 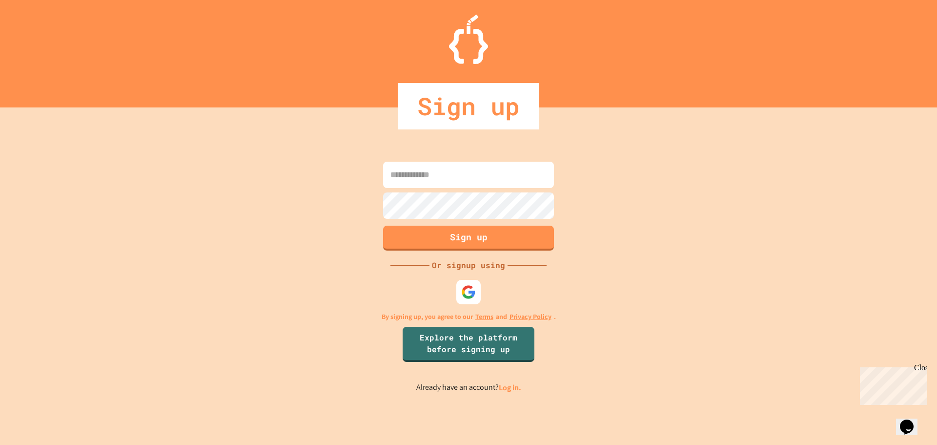 I want to click on a: Explore the platform before signing up, so click(x=469, y=344).